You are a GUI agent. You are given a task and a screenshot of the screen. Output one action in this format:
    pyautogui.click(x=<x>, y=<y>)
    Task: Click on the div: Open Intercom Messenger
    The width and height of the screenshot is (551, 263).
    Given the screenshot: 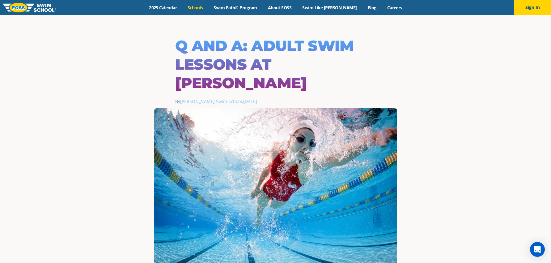 What is the action you would take?
    pyautogui.click(x=538, y=249)
    